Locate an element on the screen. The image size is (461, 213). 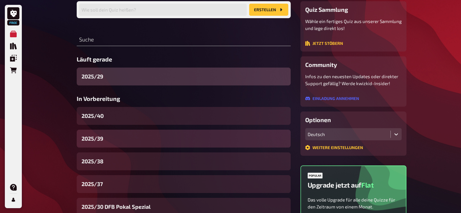
input: Wie soll dein Quiz heißen? is located at coordinates (163, 10).